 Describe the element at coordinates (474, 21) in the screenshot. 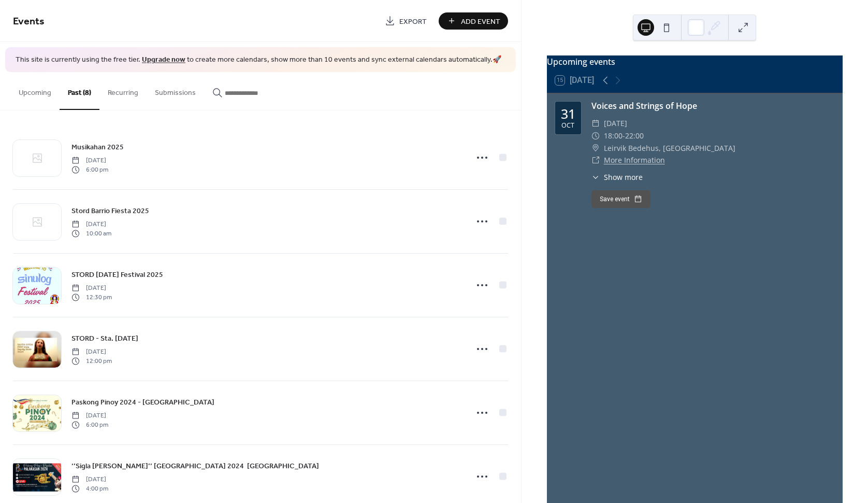

I see `button: Add Event` at that location.